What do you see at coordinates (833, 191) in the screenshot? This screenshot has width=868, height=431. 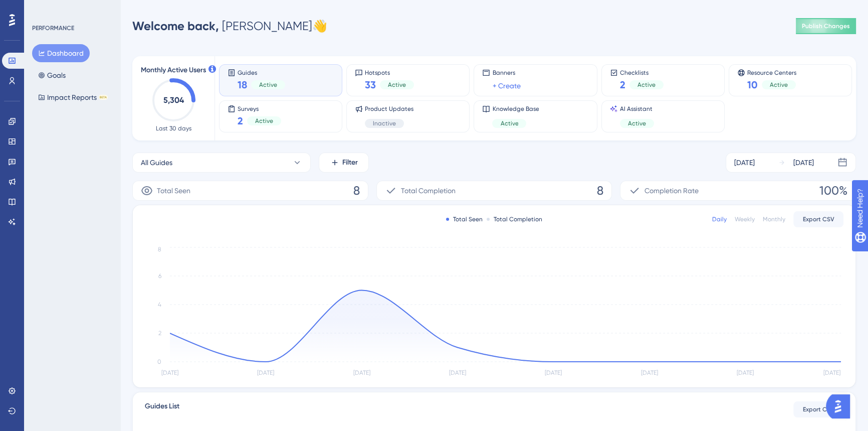 I see `span: 100%` at bounding box center [833, 191].